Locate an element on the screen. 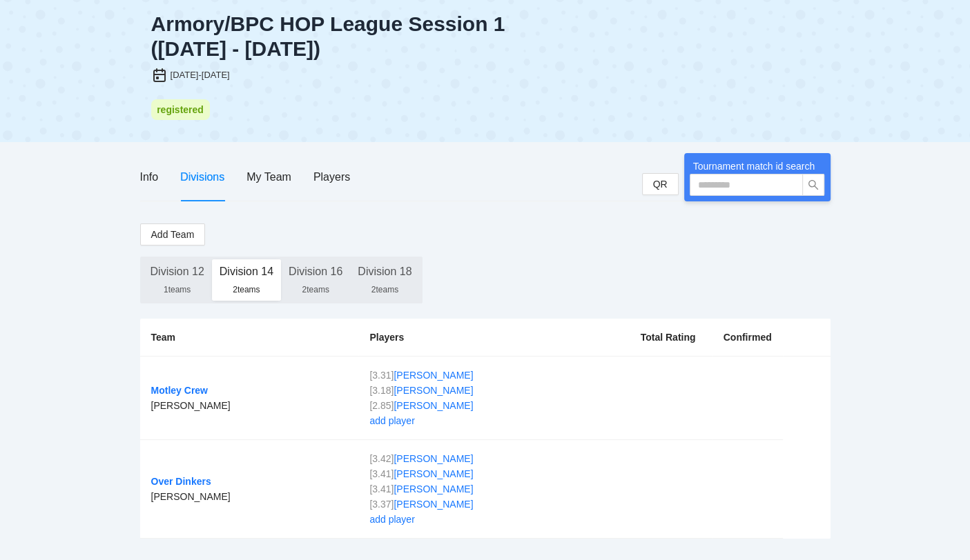 The height and width of the screenshot is (560, 970). div: [ 3.42 ] is located at coordinates (493, 459).